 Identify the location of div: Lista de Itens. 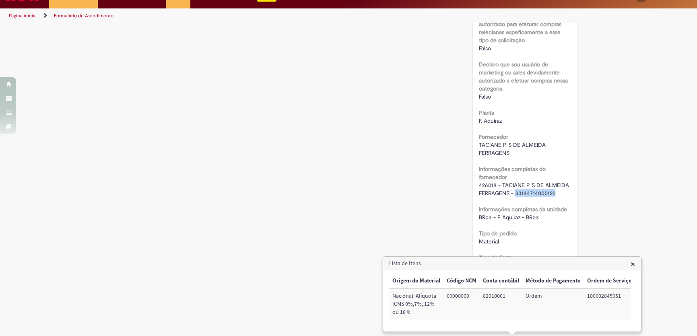
(512, 294).